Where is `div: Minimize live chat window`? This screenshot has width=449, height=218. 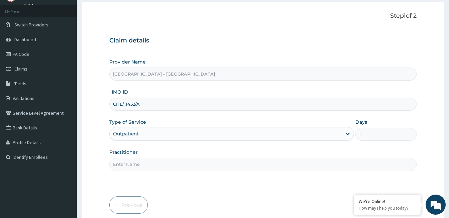
div: Minimize live chat window is located at coordinates (118, 11).